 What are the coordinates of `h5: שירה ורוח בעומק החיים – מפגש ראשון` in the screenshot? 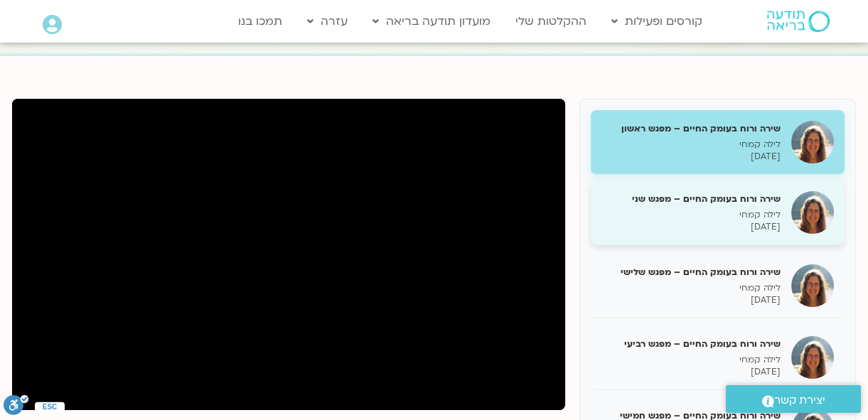 It's located at (691, 129).